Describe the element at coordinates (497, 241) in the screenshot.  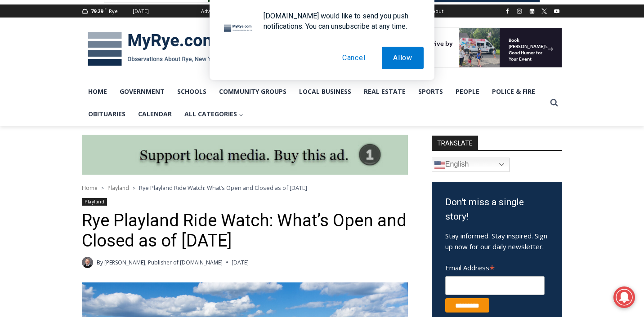
I see `p: Stay informed. Stay inspired. Sign up now for our daily newsletter.` at that location.